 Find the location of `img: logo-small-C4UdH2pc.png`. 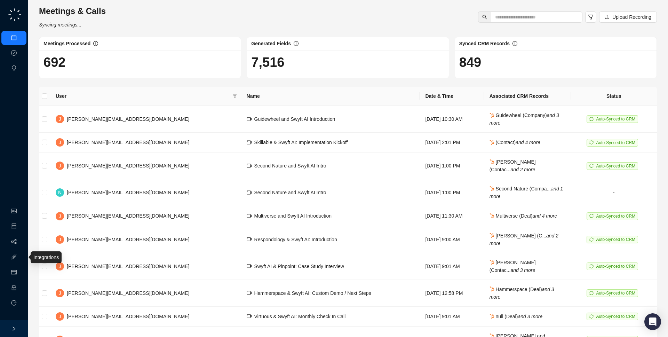

img: logo-small-C4UdH2pc.png is located at coordinates (15, 15).